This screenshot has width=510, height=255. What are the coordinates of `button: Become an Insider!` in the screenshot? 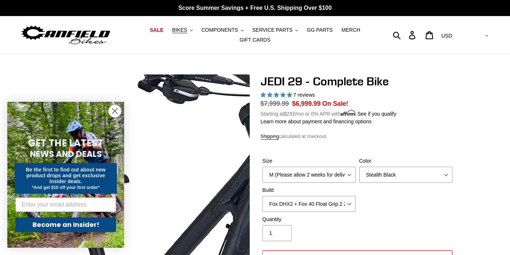 It's located at (66, 225).